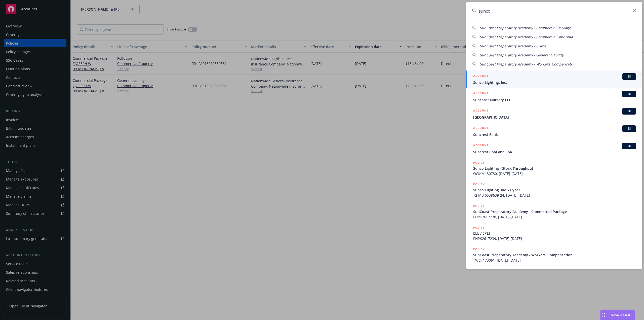  What do you see at coordinates (555, 152) in the screenshot?
I see `span: Suncrest Pool and Spa` at bounding box center [555, 152].